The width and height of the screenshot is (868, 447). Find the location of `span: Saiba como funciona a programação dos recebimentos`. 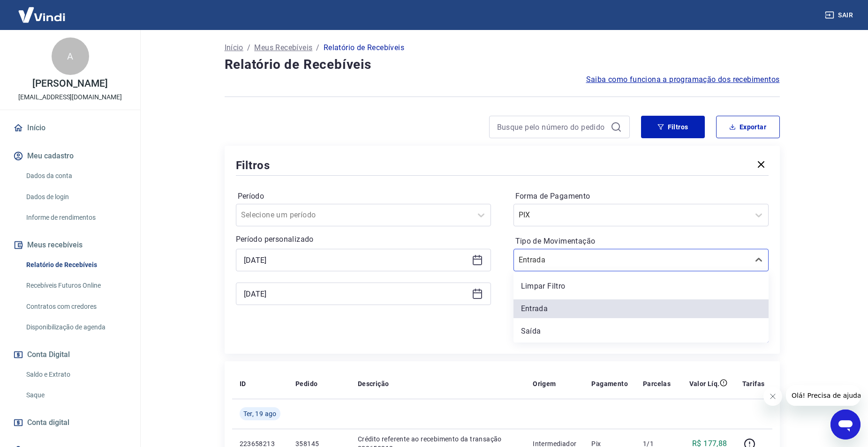

span: Saiba como funciona a programação dos recebimentos is located at coordinates (683, 80).